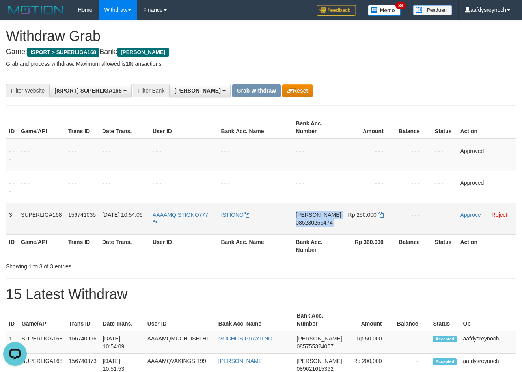  What do you see at coordinates (381, 215) in the screenshot?
I see `a: Copy 250000 to clipboard` at bounding box center [381, 215].